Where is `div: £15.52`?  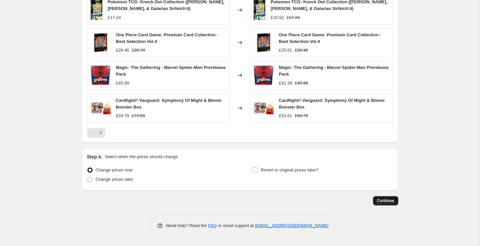
div: £15.52 is located at coordinates (277, 18).